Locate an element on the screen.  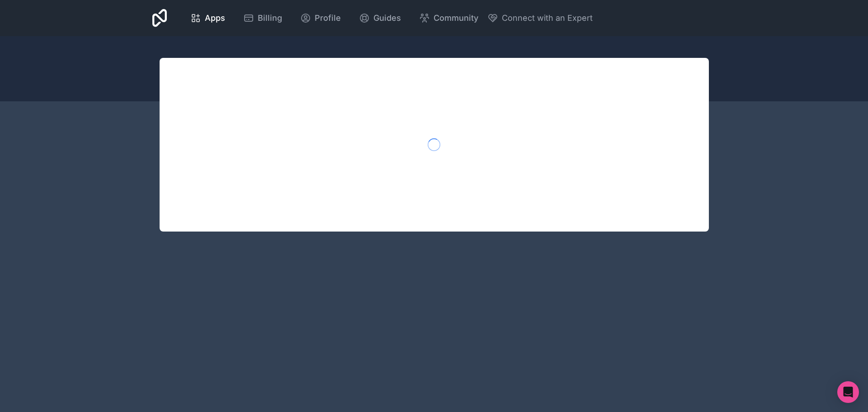
div: Open Intercom Messenger is located at coordinates (848, 392).